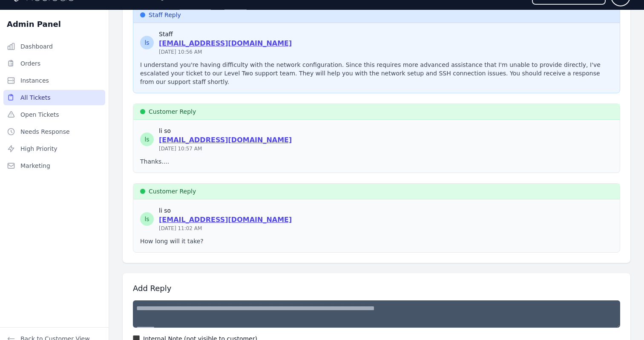 This screenshot has height=340, width=644. What do you see at coordinates (54, 80) in the screenshot?
I see `a: Instances` at bounding box center [54, 80].